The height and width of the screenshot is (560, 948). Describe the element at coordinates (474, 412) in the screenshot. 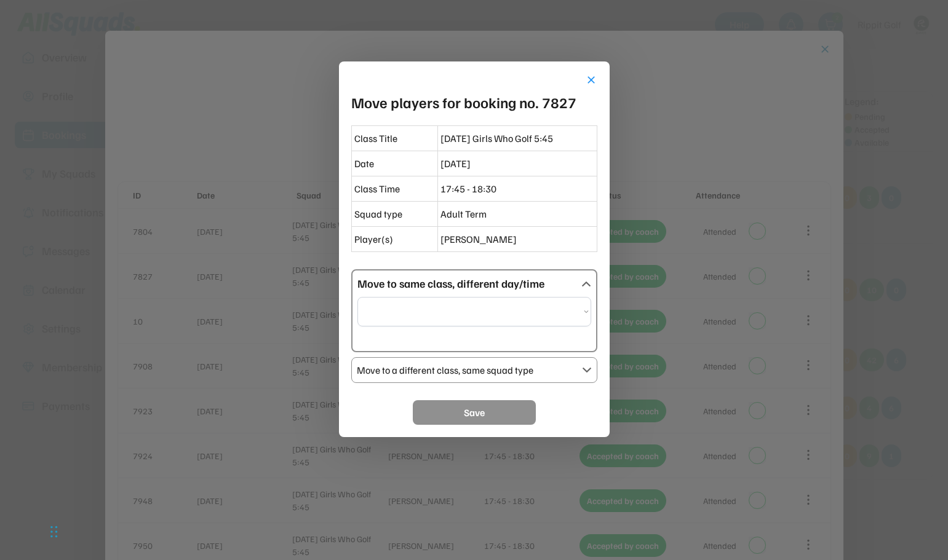

I see `button: Save` at that location.